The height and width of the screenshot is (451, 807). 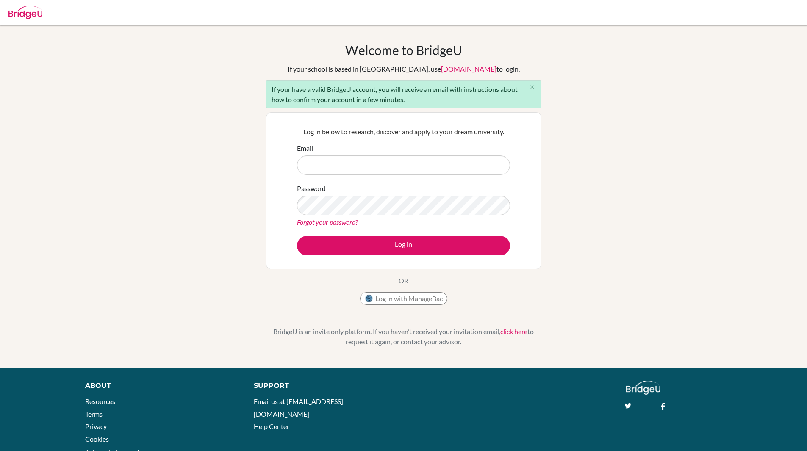 What do you see at coordinates (404, 50) in the screenshot?
I see `h1: Welcome to BridgeU` at bounding box center [404, 50].